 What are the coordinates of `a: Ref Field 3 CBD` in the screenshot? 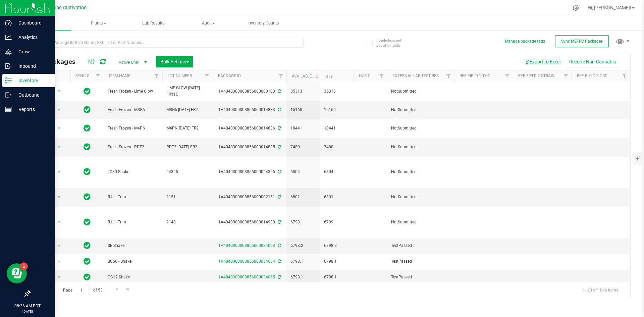 It's located at (593, 76).